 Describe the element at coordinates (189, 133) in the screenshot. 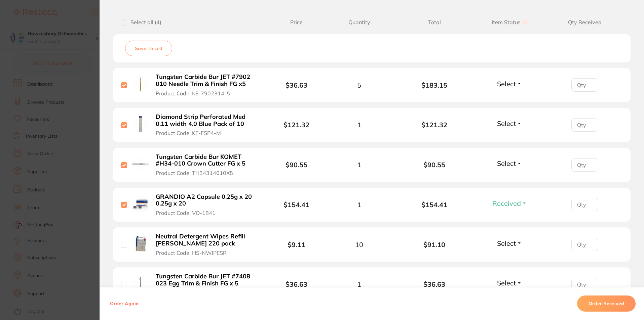

I see `span: Product Code: KE-FSP4-M` at that location.